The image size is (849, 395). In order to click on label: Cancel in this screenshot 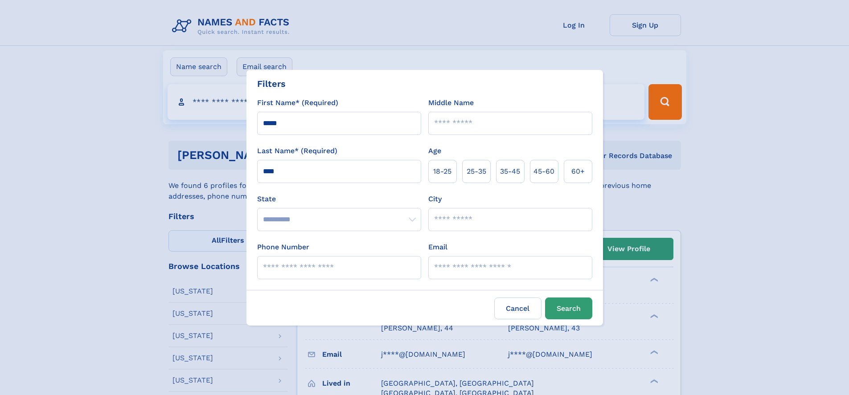, I will do `click(518, 308)`.